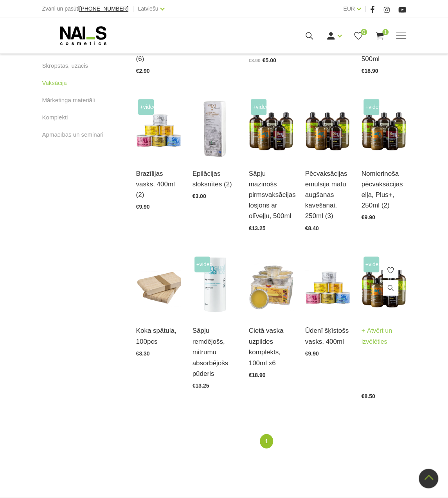  Describe the element at coordinates (215, 285) in the screenshot. I see `a: Sāpju remdējošs pūderis pulveris Magic PowderSāpju remdējošs, mitrumu absorbējošs pūderis, kas no...` at that location.